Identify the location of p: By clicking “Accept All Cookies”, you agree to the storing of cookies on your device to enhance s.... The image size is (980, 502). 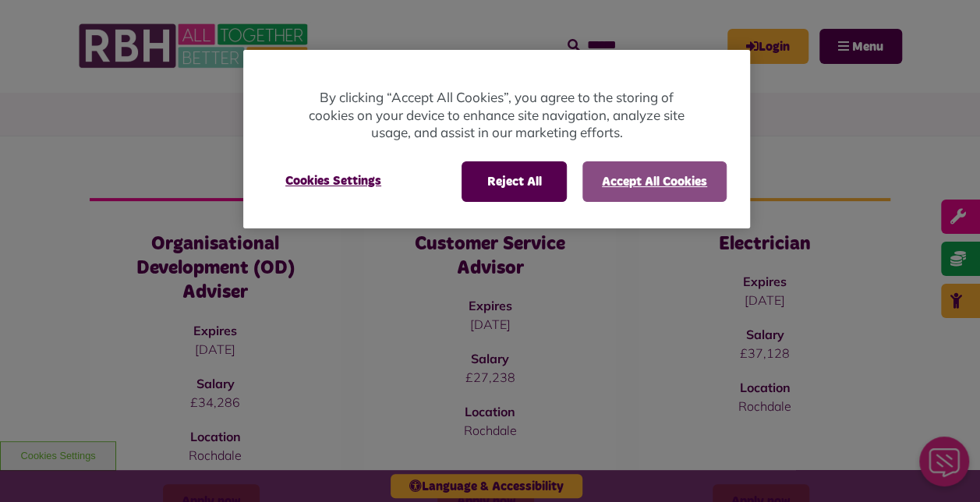
(496, 115).